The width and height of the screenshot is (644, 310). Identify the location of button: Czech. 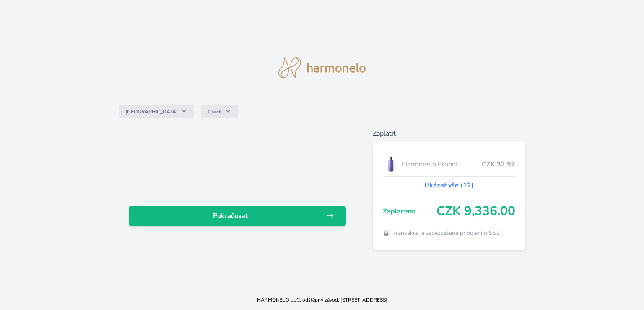
(219, 112).